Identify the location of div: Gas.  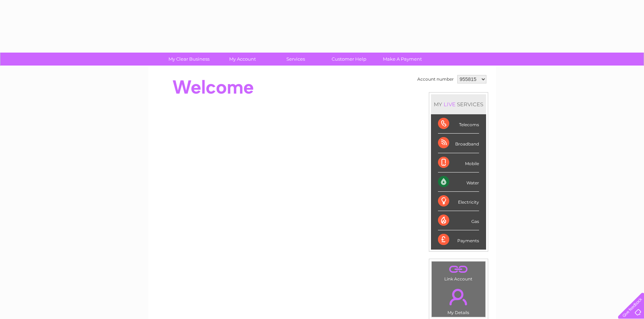
(459, 221).